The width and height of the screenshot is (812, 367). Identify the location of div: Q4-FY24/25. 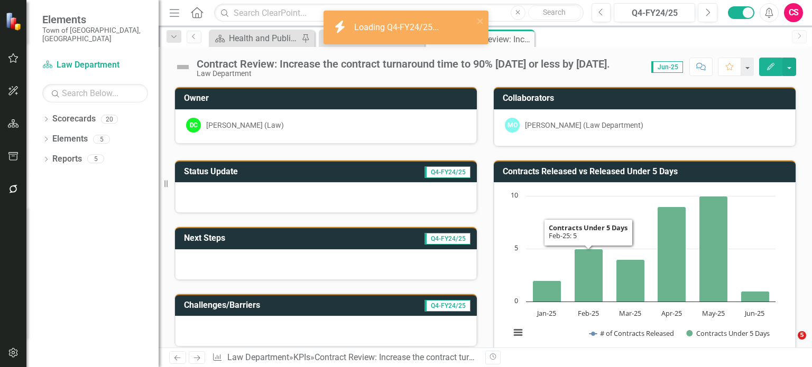
(655, 13).